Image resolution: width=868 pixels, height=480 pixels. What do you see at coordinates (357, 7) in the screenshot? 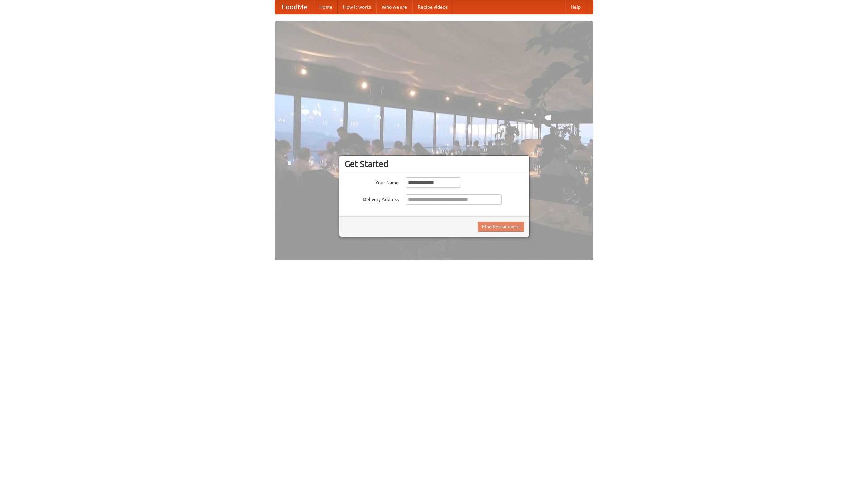
I see `a: How it works` at bounding box center [357, 7].